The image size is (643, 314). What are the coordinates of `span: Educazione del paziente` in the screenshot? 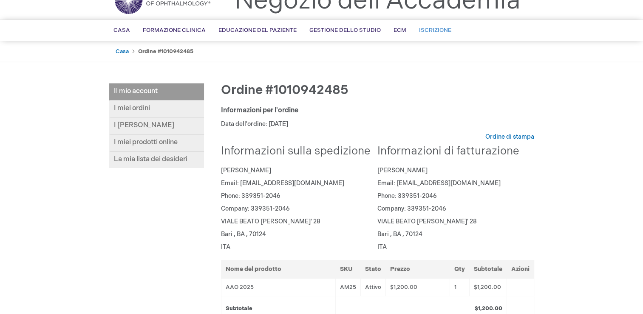 It's located at (258, 30).